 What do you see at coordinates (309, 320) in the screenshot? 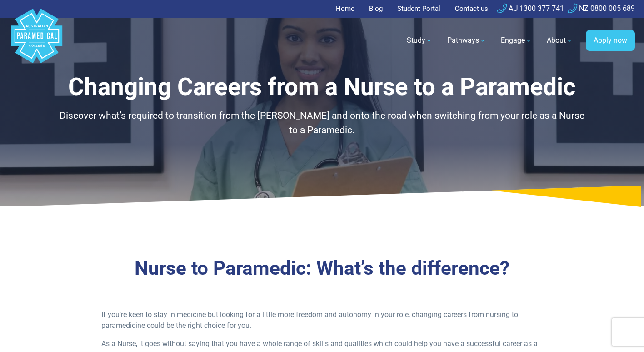
I see `span: If you’re keen to stay in medicine but looking for a little more freedom and autonomy in your rol...` at bounding box center [309, 320].